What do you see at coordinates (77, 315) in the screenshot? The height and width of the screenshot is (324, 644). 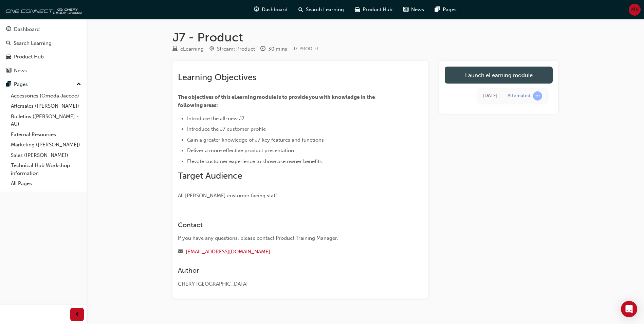 I see `span: prev-icon` at bounding box center [77, 315].